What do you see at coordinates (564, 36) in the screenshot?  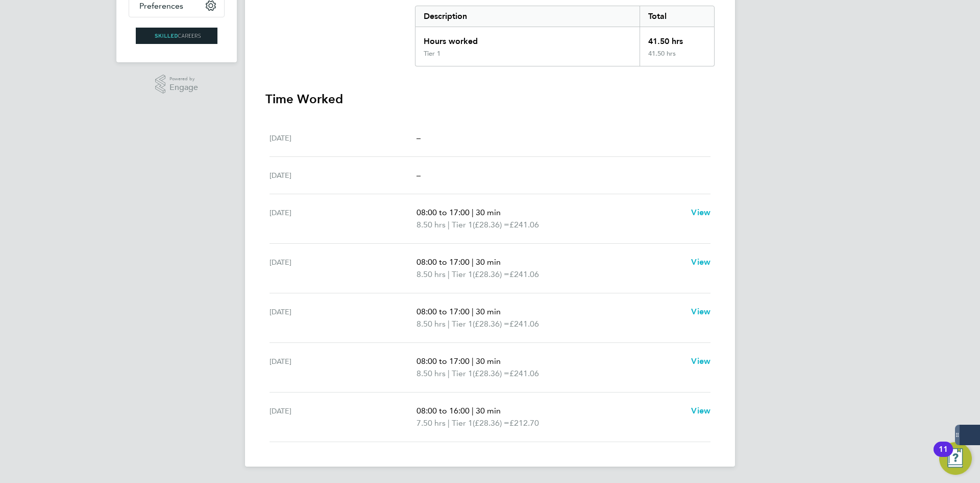 I see `div: Summary` at bounding box center [564, 36].